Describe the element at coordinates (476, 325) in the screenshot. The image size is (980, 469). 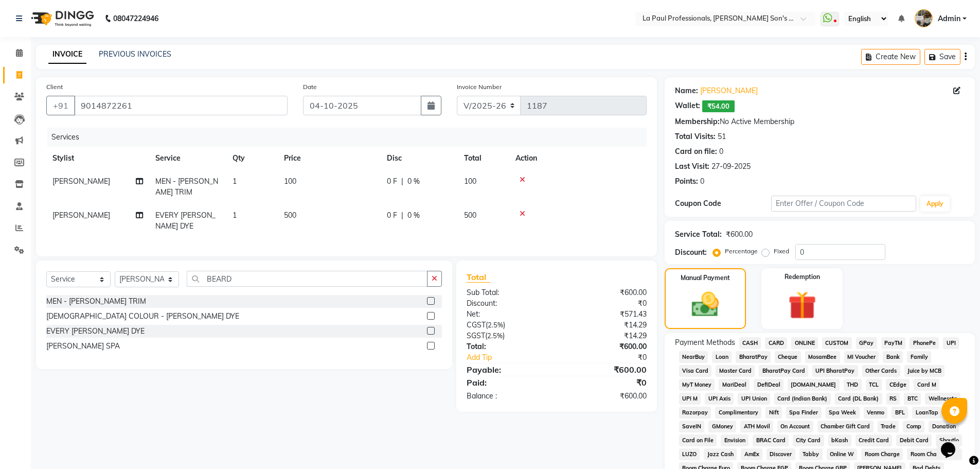
I see `span: CGST` at that location.